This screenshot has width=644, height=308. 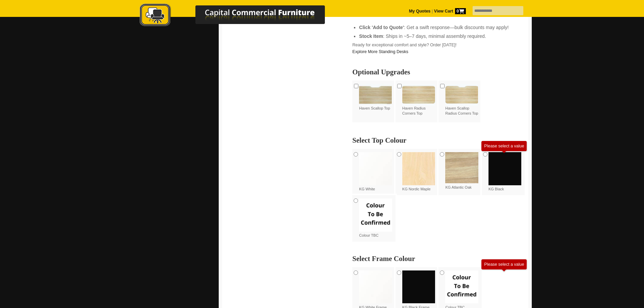 I want to click on h2: Select Top Colour, so click(x=438, y=141).